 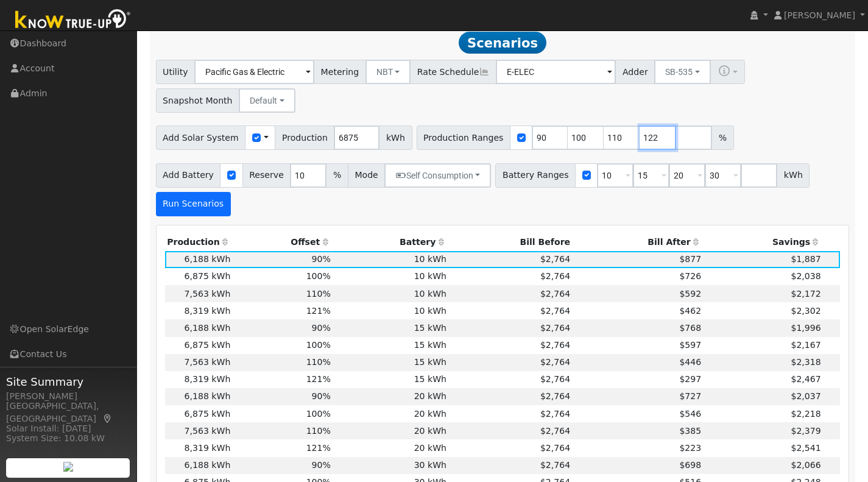 What do you see at coordinates (536, 175) in the screenshot?
I see `span: Battery Ranges` at bounding box center [536, 175].